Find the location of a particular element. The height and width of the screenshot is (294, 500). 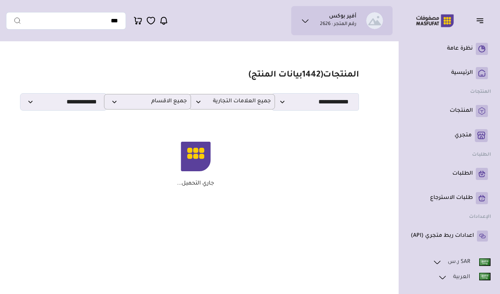

p: المنتجات is located at coordinates (461, 111).